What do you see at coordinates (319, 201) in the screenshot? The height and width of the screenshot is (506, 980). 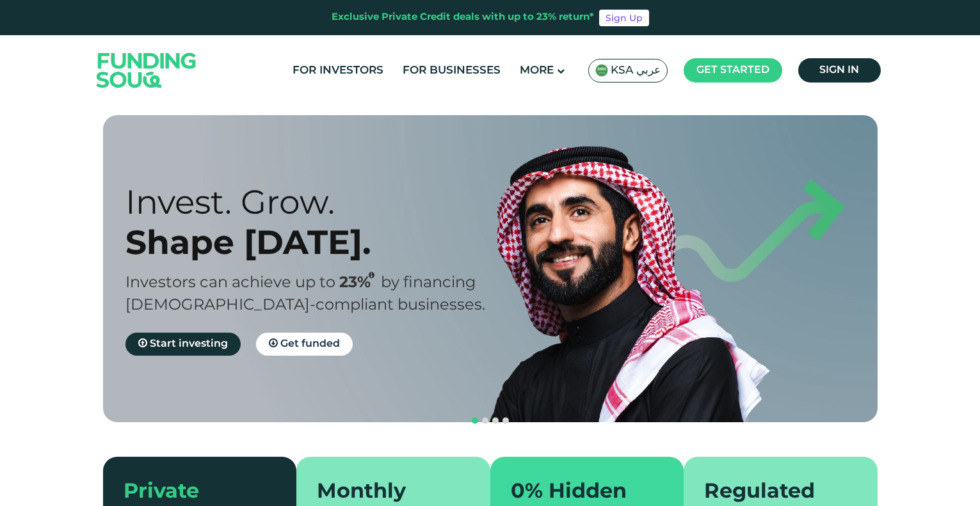 I see `div: Invest. Grow.` at bounding box center [319, 201].